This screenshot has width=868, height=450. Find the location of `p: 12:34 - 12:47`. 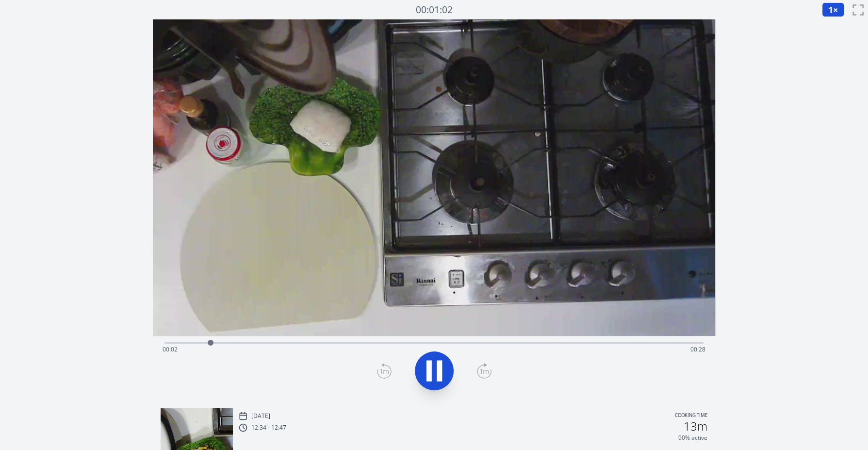

p: 12:34 - 12:47 is located at coordinates (269, 428).